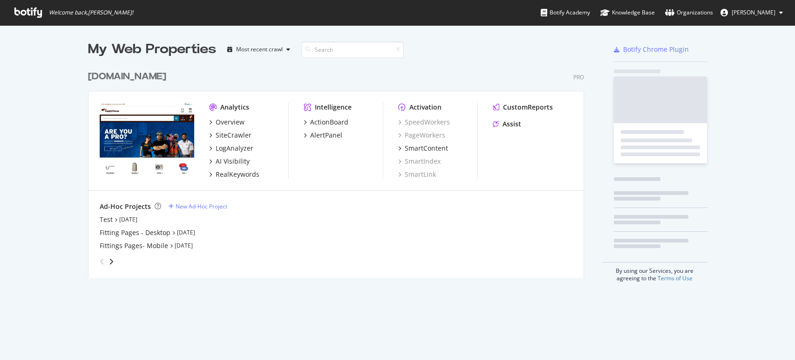 This screenshot has width=795, height=360. I want to click on div: Analytics, so click(235, 107).